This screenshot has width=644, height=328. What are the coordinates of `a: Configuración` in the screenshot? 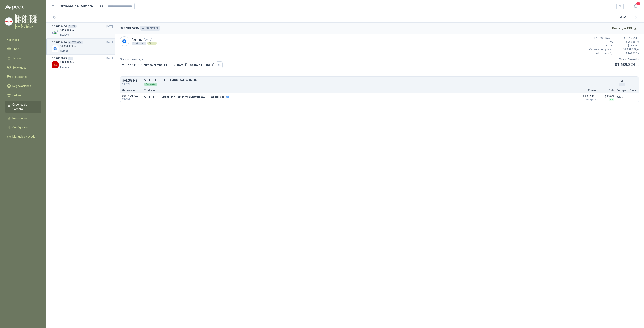 It's located at (23, 127).